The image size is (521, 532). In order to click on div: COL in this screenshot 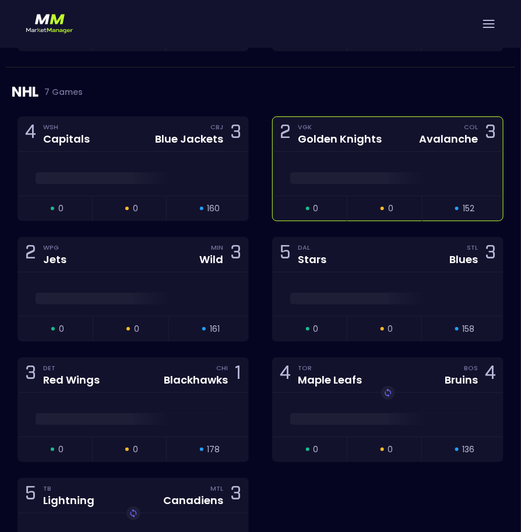, I will do `click(471, 127)`.